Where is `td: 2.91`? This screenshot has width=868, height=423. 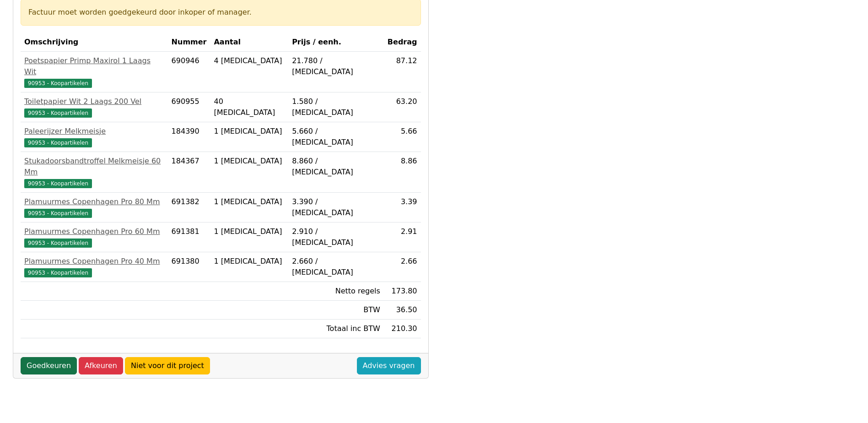 td: 2.91 is located at coordinates (402, 237).